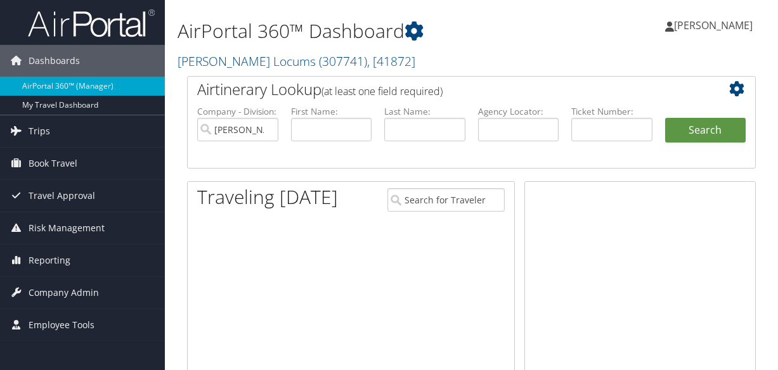 The image size is (778, 370). Describe the element at coordinates (611, 112) in the screenshot. I see `label: Ticket Number:` at that location.